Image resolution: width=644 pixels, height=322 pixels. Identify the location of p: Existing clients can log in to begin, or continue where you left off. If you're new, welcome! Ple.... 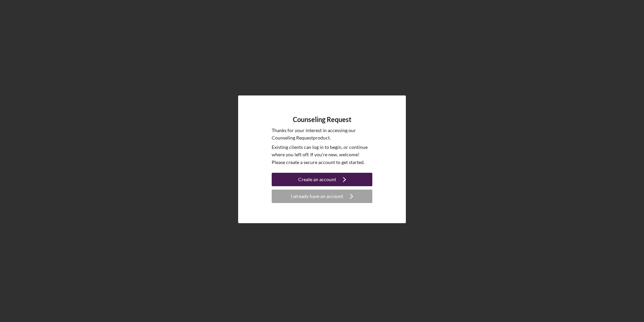
(322, 155).